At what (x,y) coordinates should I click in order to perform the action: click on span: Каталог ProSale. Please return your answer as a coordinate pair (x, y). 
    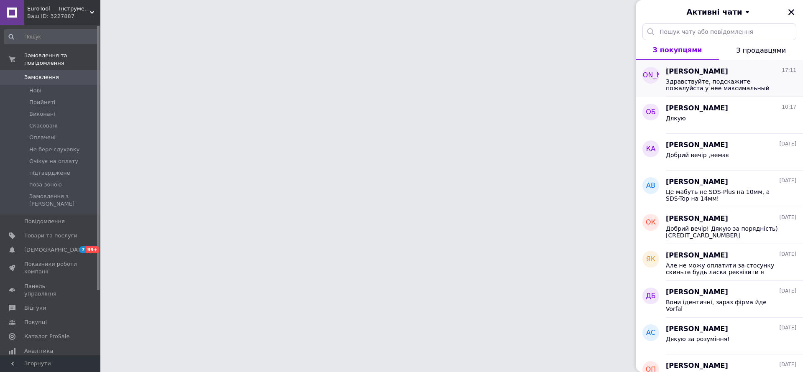
    Looking at the image, I should click on (47, 337).